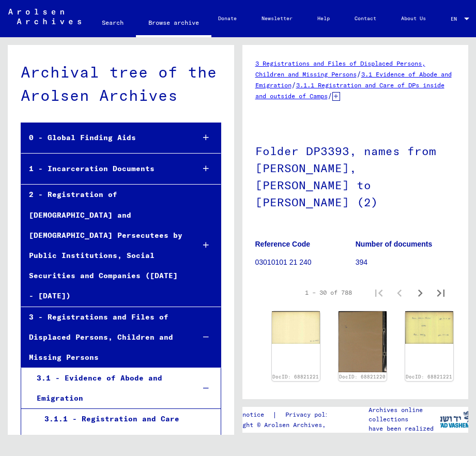 The image size is (476, 456). I want to click on a: DocID: 68821220, so click(362, 377).